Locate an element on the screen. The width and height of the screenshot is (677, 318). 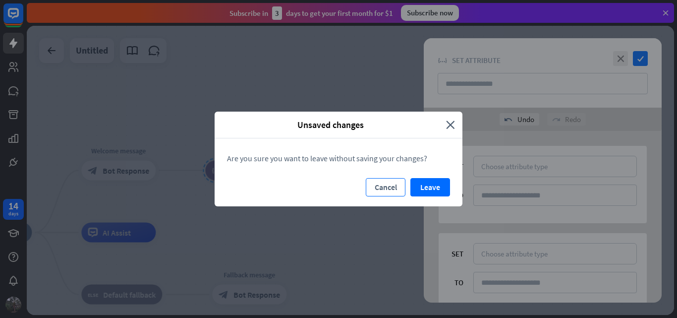
span: Unsaved changes is located at coordinates (330, 124).